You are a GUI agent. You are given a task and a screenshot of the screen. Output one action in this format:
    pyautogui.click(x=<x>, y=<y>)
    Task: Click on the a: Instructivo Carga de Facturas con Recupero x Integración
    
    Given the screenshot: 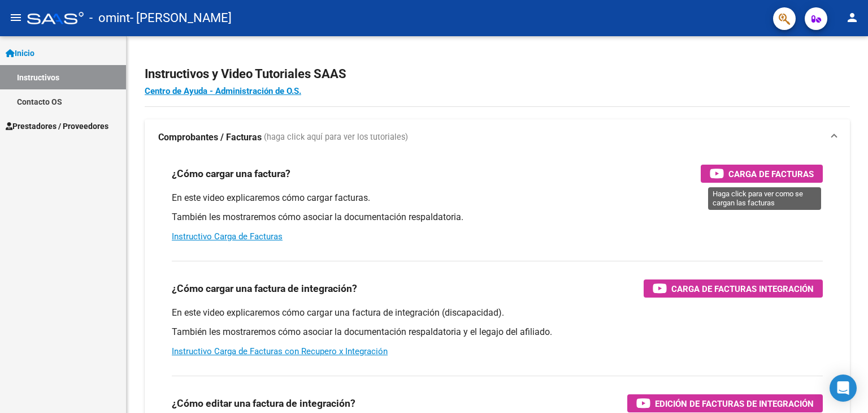 What is the action you would take?
    pyautogui.click(x=280, y=351)
    